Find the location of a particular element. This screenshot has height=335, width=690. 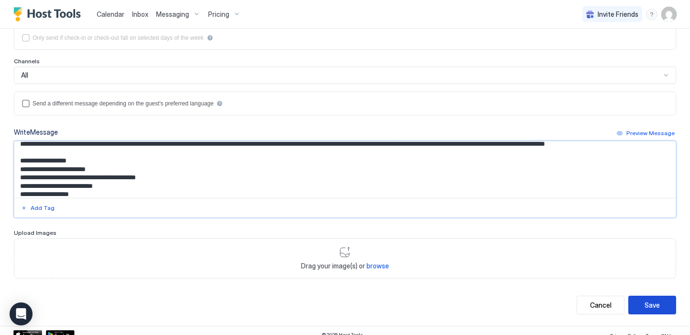

span: Calendar is located at coordinates (111, 14).